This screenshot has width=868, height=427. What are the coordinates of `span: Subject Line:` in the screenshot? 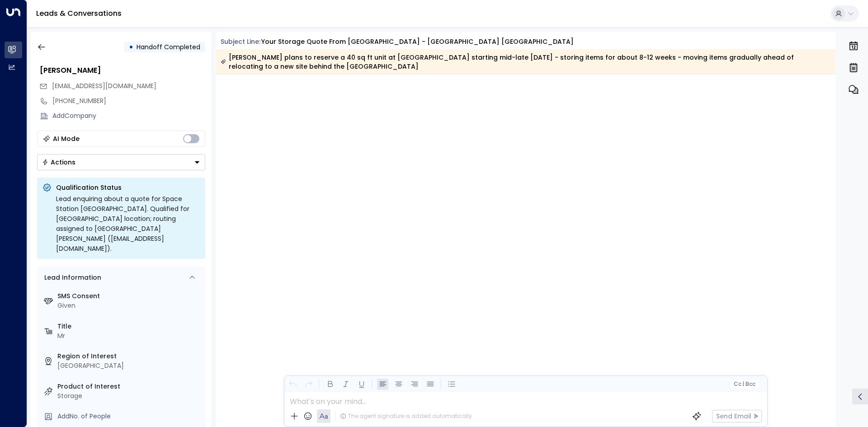 It's located at (241, 41).